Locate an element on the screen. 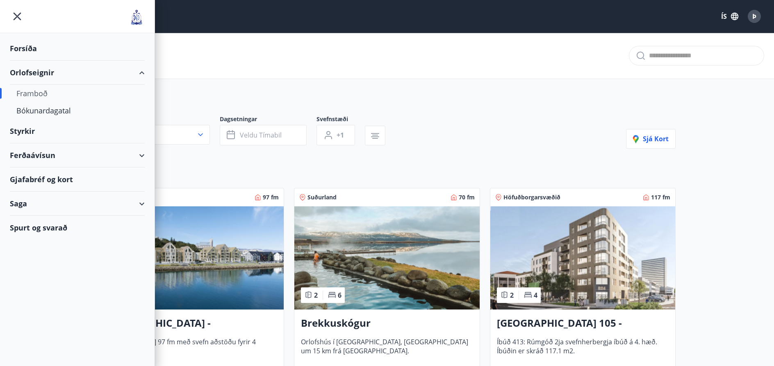 This screenshot has width=774, height=366. span: Veldu tímabil is located at coordinates (261, 135).